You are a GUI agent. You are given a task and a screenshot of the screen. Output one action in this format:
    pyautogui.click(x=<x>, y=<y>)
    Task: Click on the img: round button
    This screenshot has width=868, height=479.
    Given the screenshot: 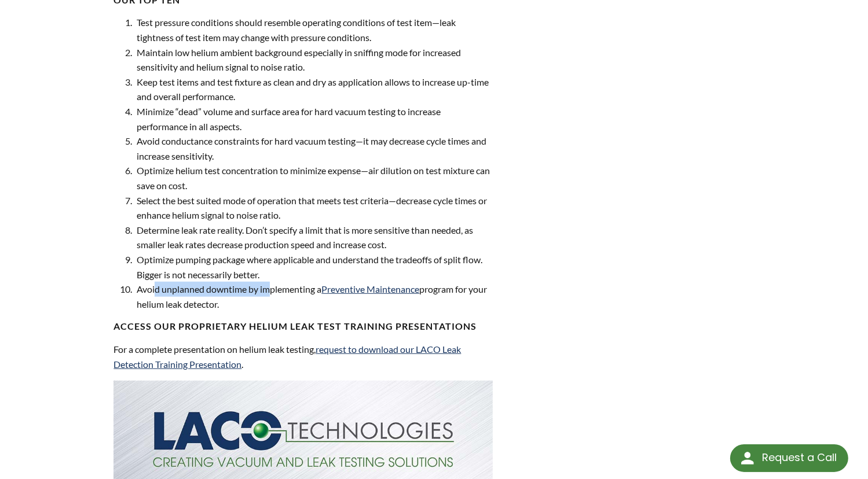 What is the action you would take?
    pyautogui.click(x=748, y=459)
    